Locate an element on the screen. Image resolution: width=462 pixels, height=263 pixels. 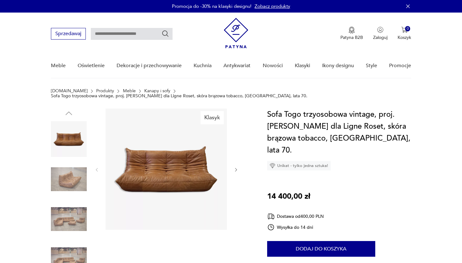
img: Ikonka użytkownika is located at coordinates (380, 30).